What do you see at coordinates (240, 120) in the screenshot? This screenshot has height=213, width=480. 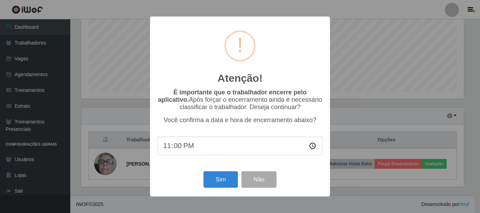 I see `p: Você confirma a data e hora de encerramento abaixo?` at bounding box center [240, 120].